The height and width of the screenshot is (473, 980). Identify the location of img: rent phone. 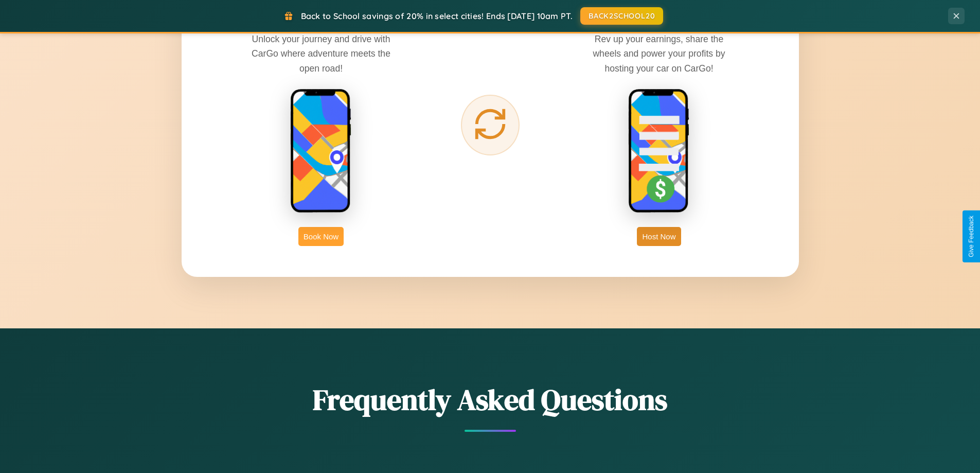
(321, 151).